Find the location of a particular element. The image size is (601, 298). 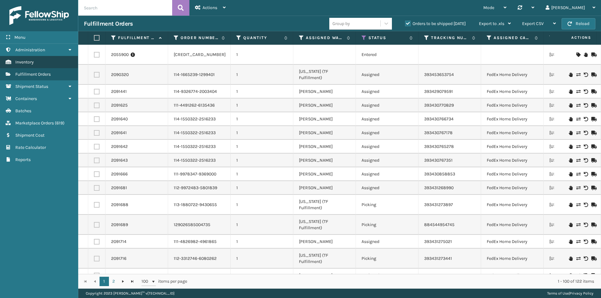

a: 2055900 is located at coordinates (120, 55).